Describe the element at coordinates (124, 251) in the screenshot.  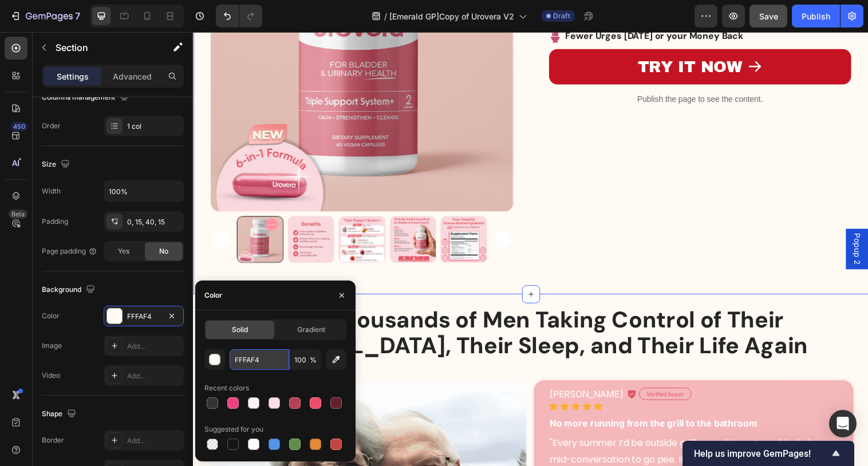
I see `span: Yes` at that location.